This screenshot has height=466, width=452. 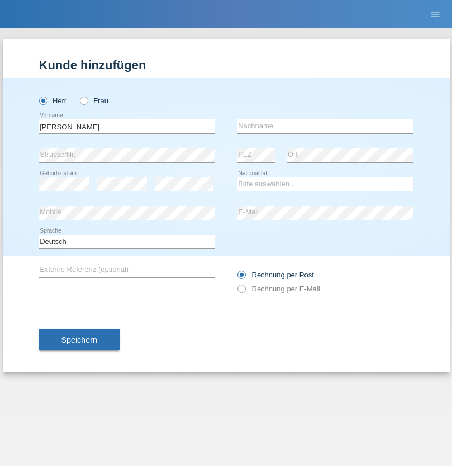 What do you see at coordinates (435, 15) in the screenshot?
I see `i: menu` at bounding box center [435, 15].